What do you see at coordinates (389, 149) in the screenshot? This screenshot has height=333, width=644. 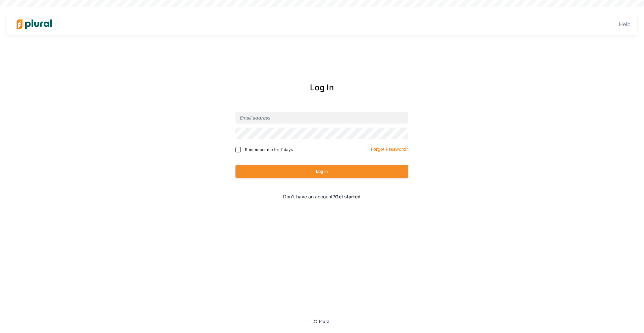 I see `a: Forgot Password?` at bounding box center [389, 149].